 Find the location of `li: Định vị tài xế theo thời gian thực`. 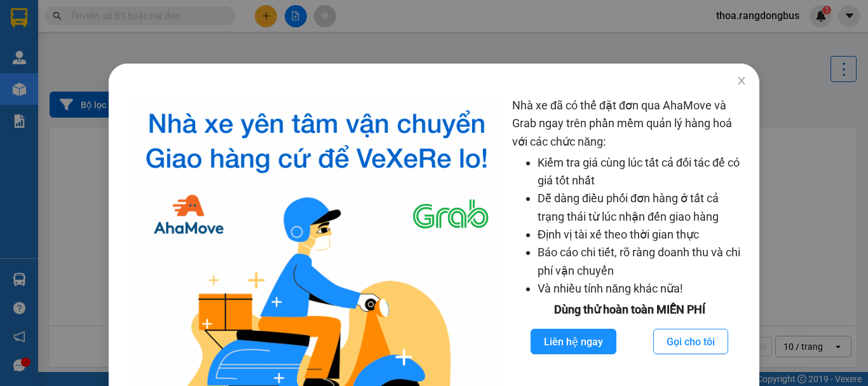

li: Định vị tài xế theo thời gian thực is located at coordinates (642, 234).